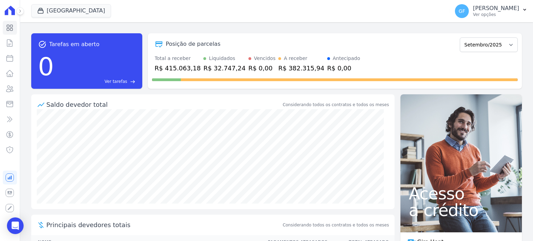 The image size is (533, 241). Describe the element at coordinates (42, 44) in the screenshot. I see `span: task_alt` at that location.